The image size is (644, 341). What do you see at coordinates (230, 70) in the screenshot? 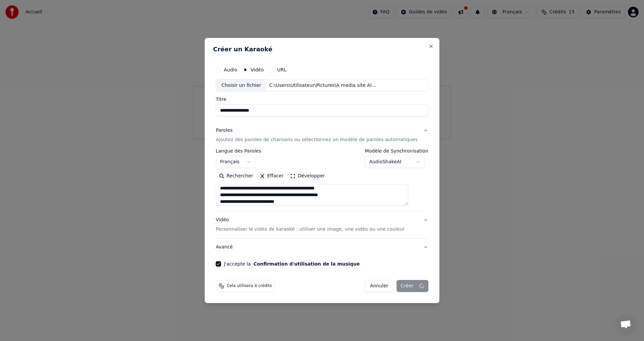
I see `label: Audio` at bounding box center [230, 70].